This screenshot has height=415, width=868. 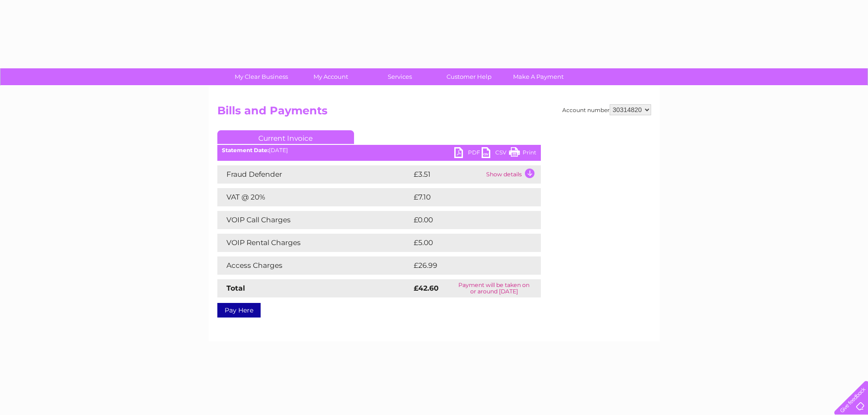 I want to click on td: VOIP Call Charges, so click(x=314, y=220).